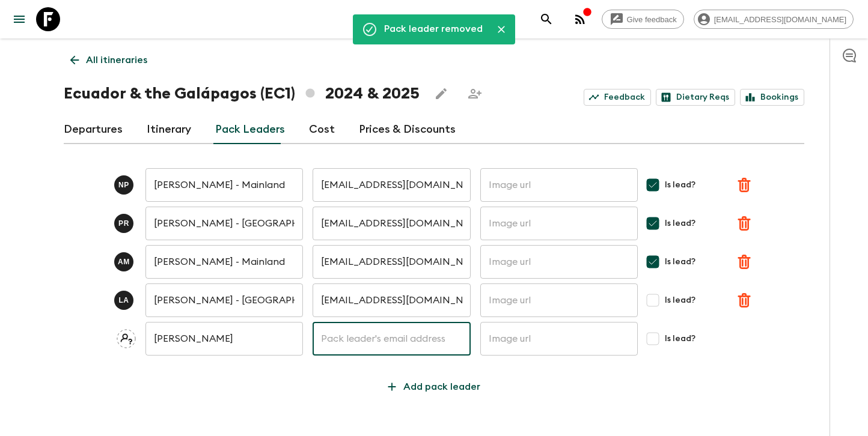  Describe the element at coordinates (475, 93) in the screenshot. I see `span: Share this itinerary` at that location.